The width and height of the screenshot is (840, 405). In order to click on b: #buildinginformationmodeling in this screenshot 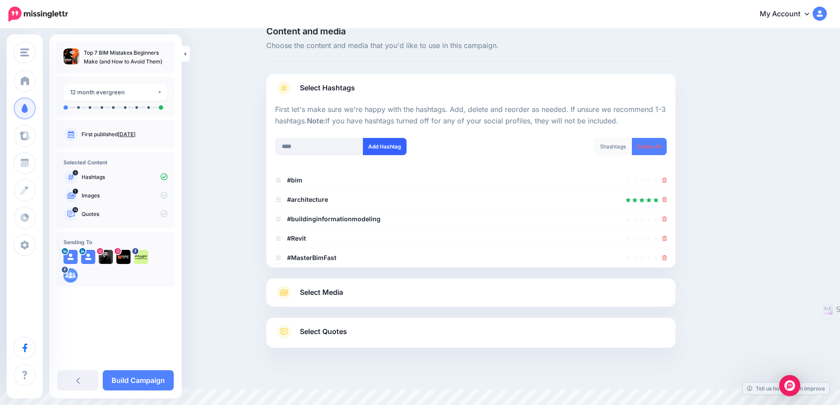, I will do `click(334, 219)`.